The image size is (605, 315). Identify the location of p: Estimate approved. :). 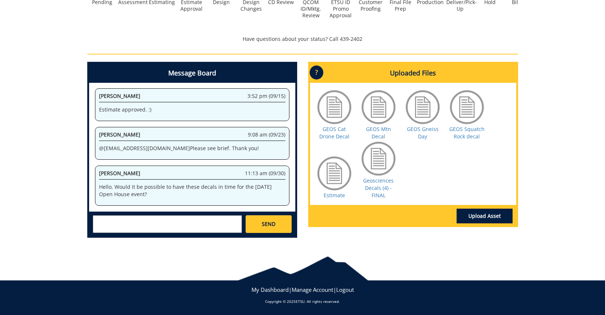
(192, 110).